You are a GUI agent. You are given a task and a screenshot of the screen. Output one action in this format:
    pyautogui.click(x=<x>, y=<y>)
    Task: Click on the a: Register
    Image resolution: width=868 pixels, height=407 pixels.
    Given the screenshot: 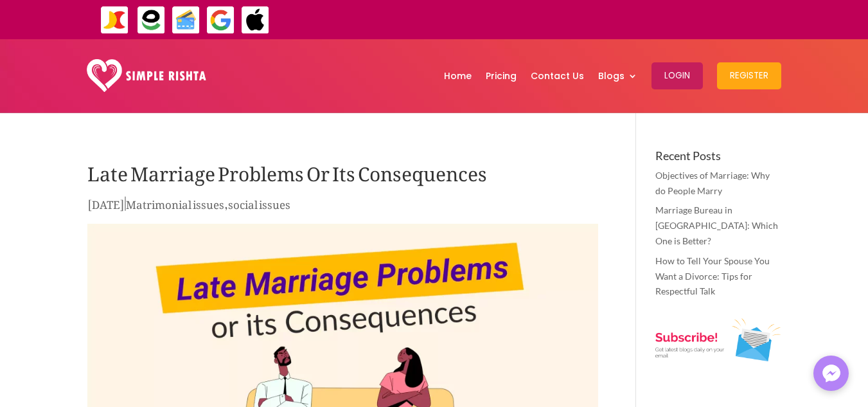 What is the action you would take?
    pyautogui.click(x=749, y=76)
    